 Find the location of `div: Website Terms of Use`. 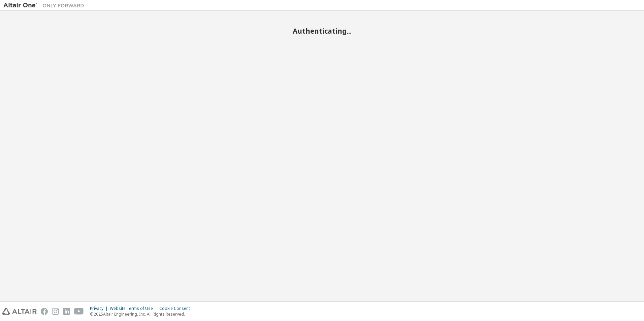

div: Website Terms of Use is located at coordinates (135, 308).